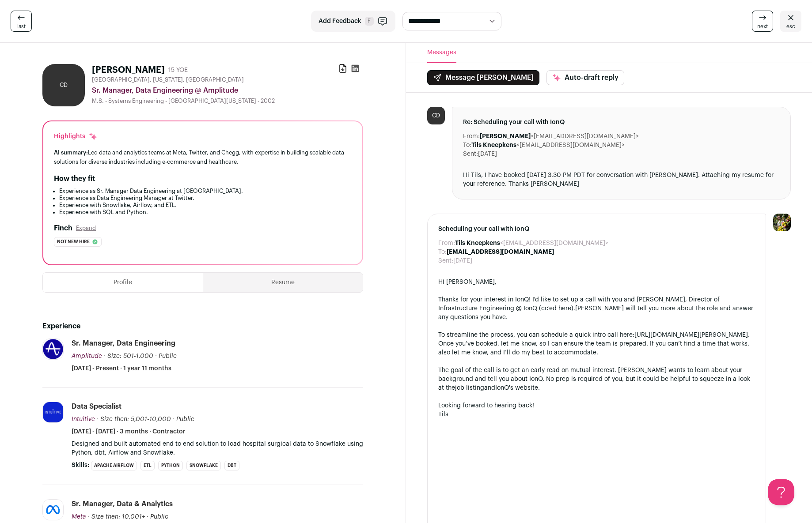  I want to click on span: Scheduling your call with IonQ, so click(596, 229).